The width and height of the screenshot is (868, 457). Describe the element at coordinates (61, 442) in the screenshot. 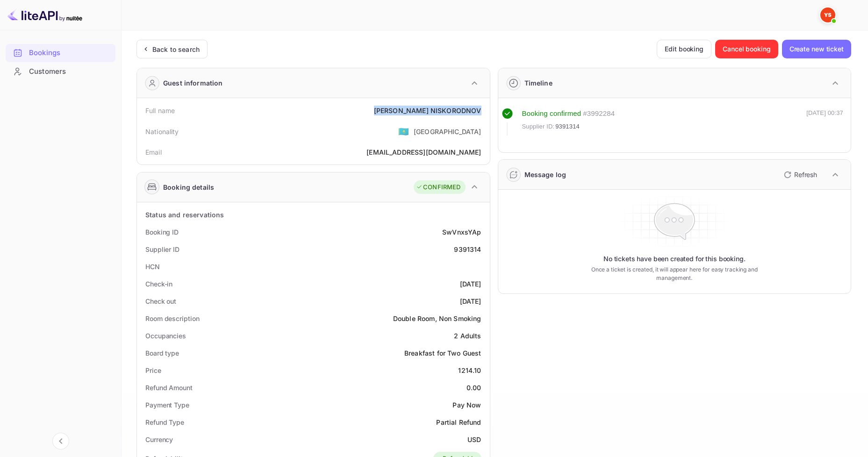

I see `button: Collapse navigation` at that location.